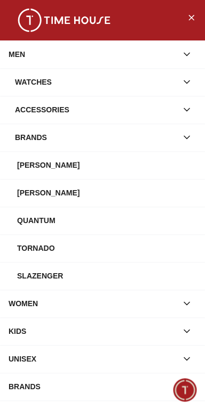  Describe the element at coordinates (191, 17) in the screenshot. I see `button: Close Menu` at that location.